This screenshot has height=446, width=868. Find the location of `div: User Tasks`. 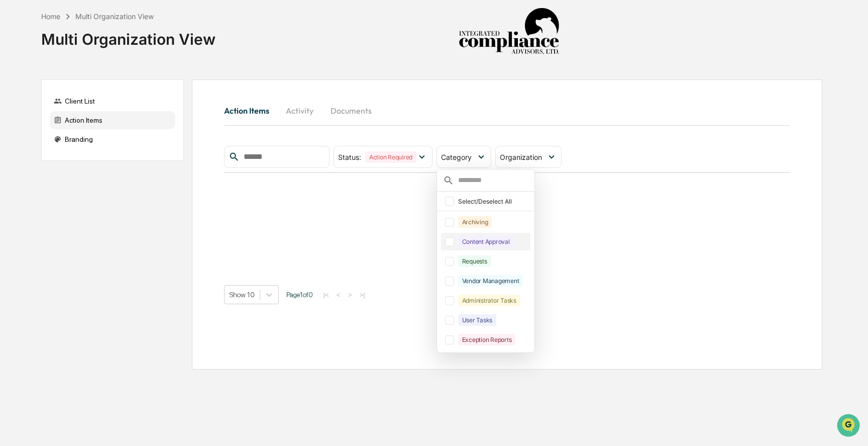

div: User Tasks is located at coordinates (477, 320).